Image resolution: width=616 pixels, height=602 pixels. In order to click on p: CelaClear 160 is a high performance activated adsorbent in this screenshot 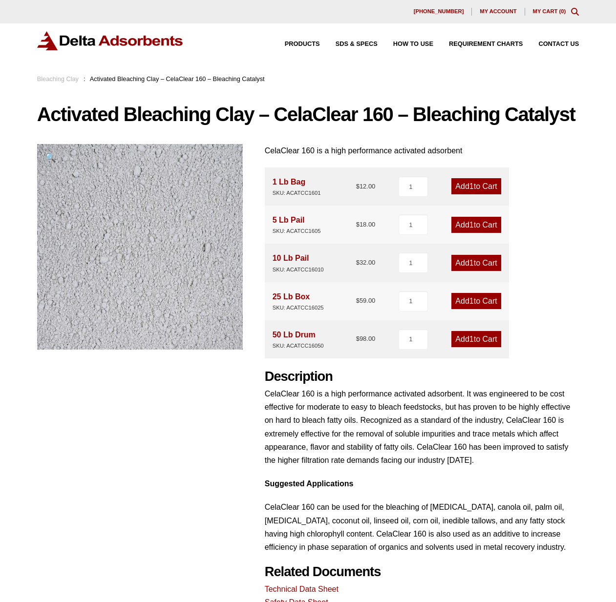, I will do `click(422, 150)`.